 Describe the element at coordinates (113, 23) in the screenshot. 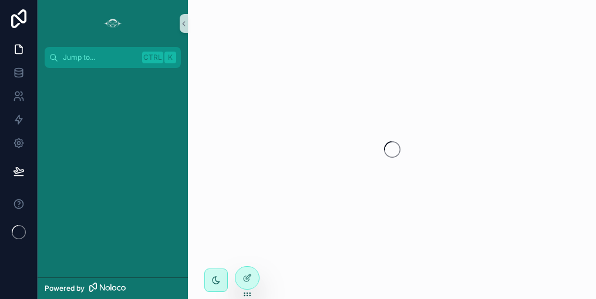

I see `img: App logo` at that location.